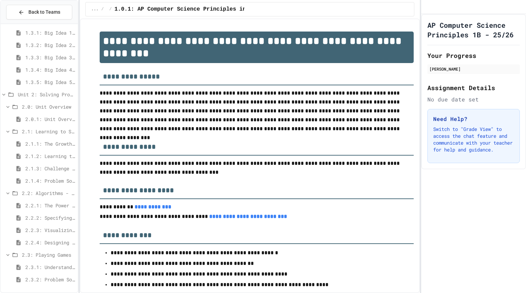 This screenshot has width=526, height=293. What do you see at coordinates (46, 94) in the screenshot?
I see `span: Unit 2: Solving Problems in Computer Science` at bounding box center [46, 94].